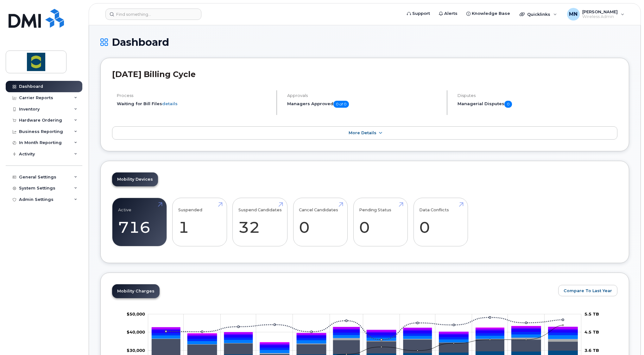  I want to click on h5: Managers Approved, so click(364, 105).